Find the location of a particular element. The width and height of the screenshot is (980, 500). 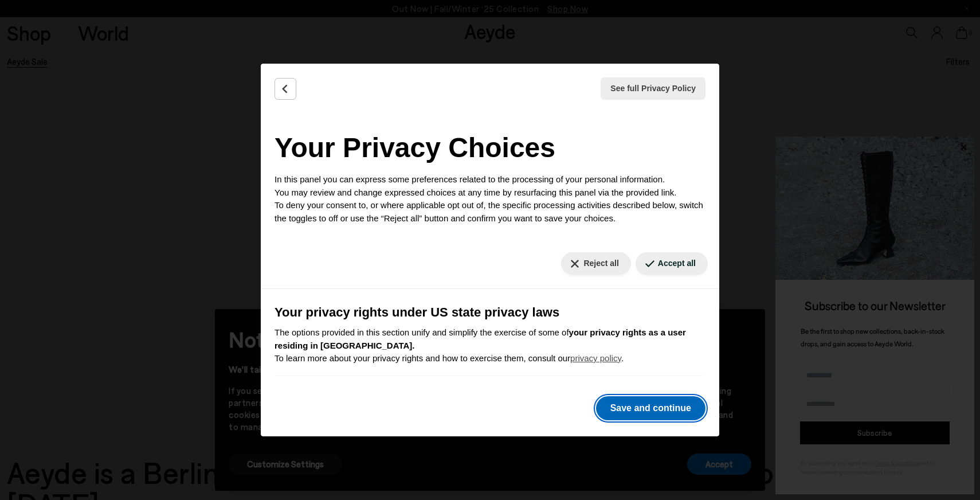

button: Reject all is located at coordinates (596, 263).